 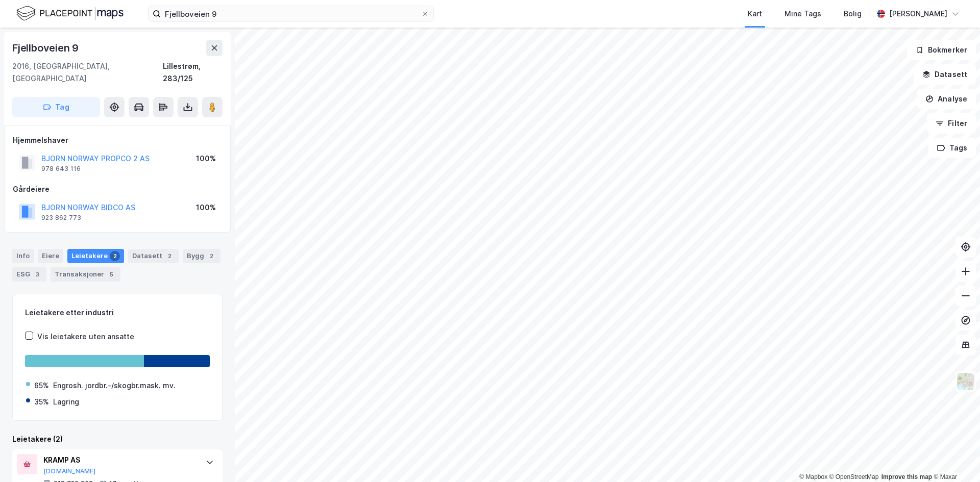 What do you see at coordinates (117, 140) in the screenshot?
I see `div: Hjemmelshaver` at bounding box center [117, 140].